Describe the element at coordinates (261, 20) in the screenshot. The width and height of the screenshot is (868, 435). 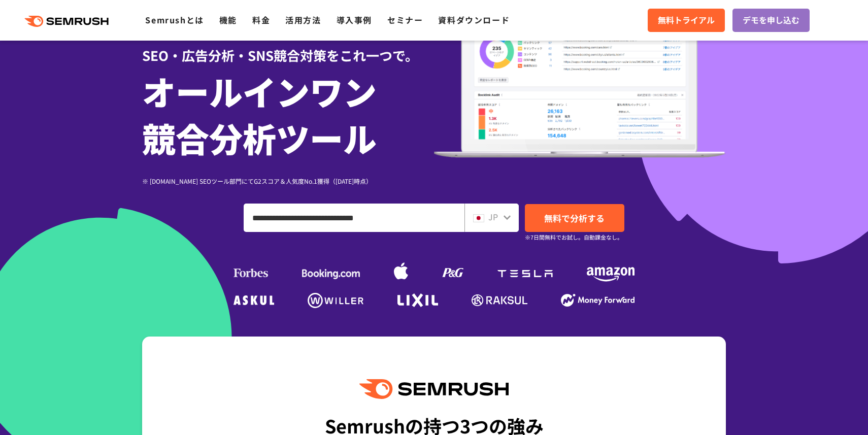
I see `a: 料金` at that location.